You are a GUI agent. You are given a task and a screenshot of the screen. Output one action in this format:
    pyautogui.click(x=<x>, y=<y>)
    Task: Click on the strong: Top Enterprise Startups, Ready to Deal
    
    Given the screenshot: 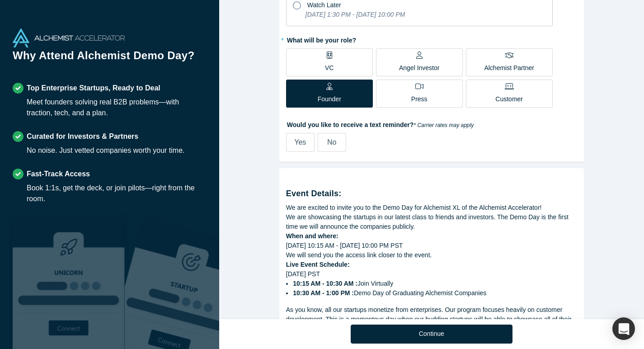 What is the action you would take?
    pyautogui.click(x=94, y=88)
    